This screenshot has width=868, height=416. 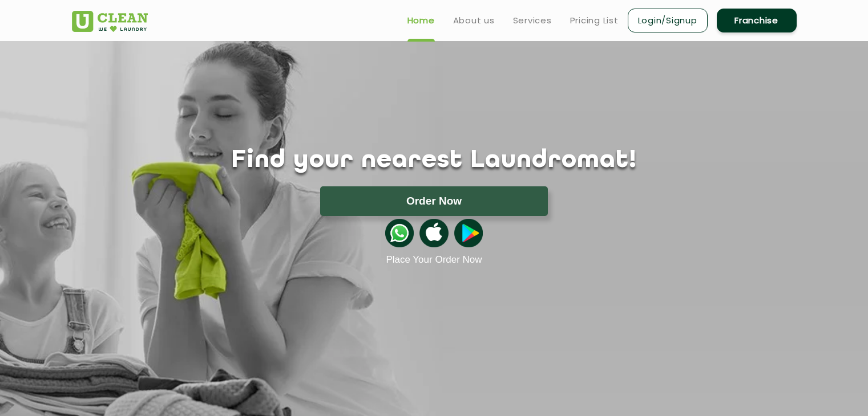 What do you see at coordinates (434, 260) in the screenshot?
I see `a: Place Your Order Now` at bounding box center [434, 260].